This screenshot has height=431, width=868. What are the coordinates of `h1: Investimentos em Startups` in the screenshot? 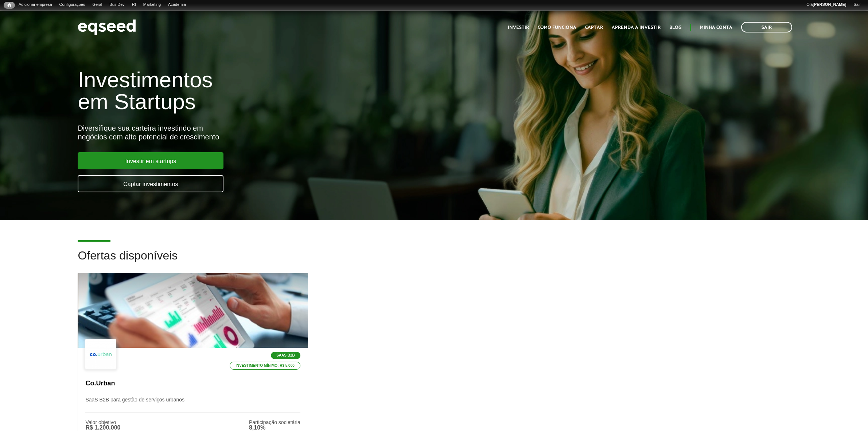 It's located at (289, 91).